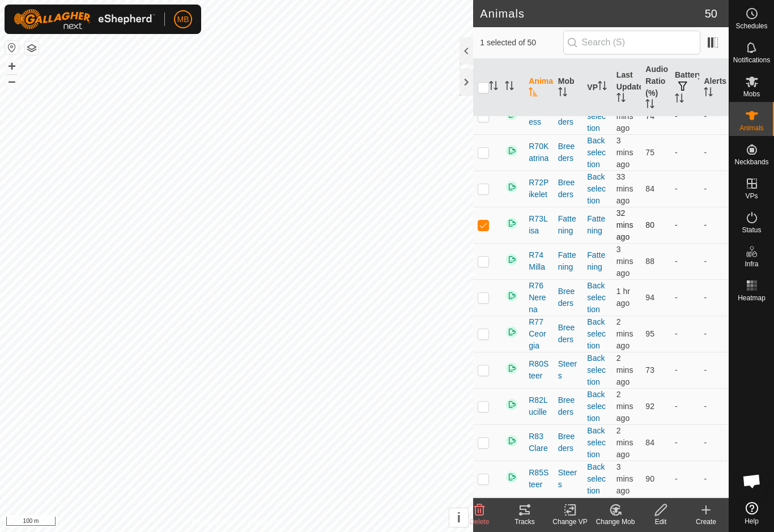  What do you see at coordinates (751, 298) in the screenshot?
I see `span: Heatmap` at bounding box center [751, 298].